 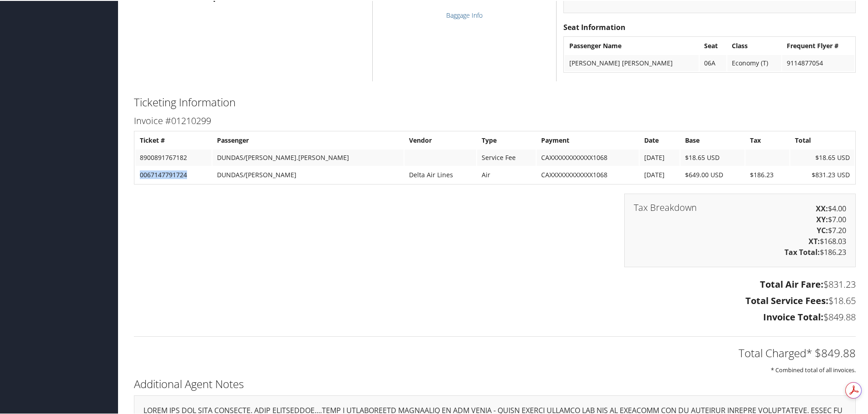 I want to click on td: Delta Air Lines, so click(x=440, y=174).